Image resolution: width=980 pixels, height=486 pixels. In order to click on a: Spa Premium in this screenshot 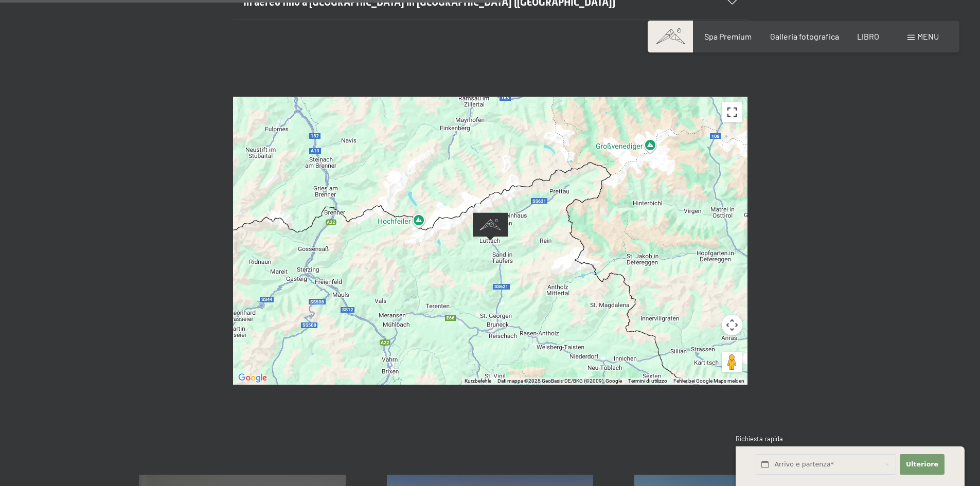, I will do `click(728, 36)`.